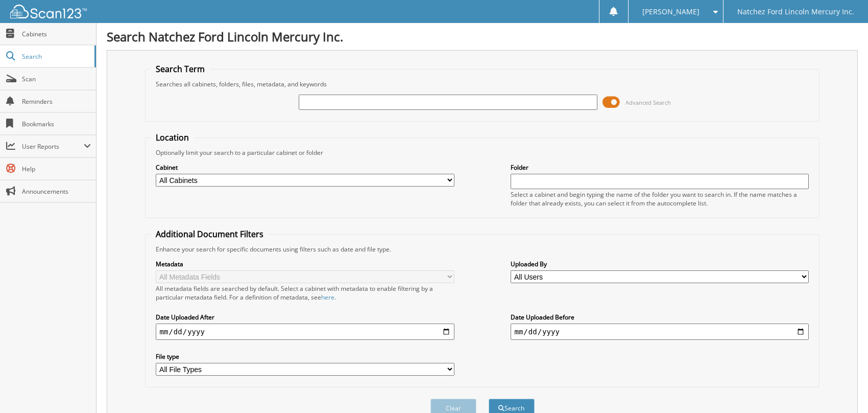 This screenshot has width=868, height=413. I want to click on span: Bookmarks, so click(56, 124).